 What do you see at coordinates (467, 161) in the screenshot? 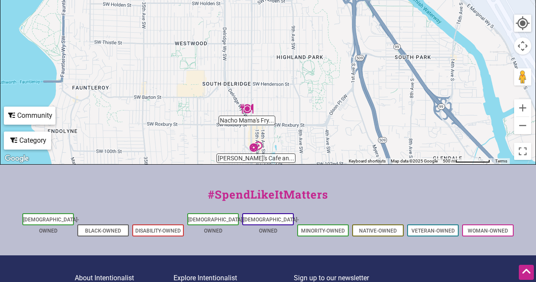
I see `button: Map Scale: 500 m per 77 pixels` at bounding box center [467, 161].